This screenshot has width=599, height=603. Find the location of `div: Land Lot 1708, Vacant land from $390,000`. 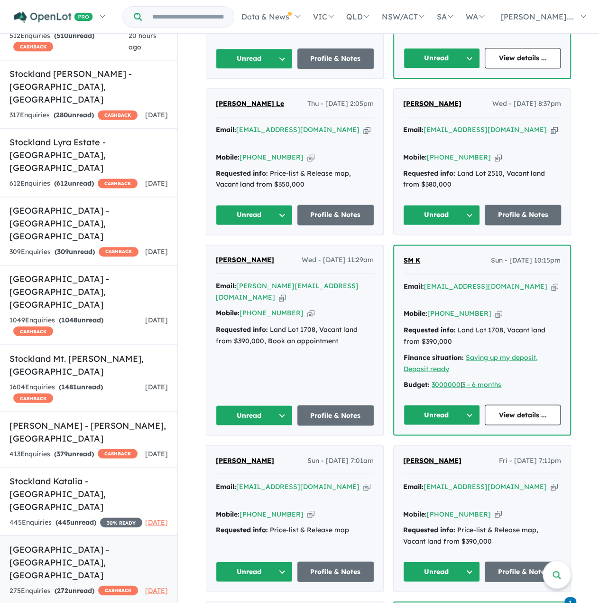

div: Land Lot 1708, Vacant land from $390,000 is located at coordinates (482, 336).